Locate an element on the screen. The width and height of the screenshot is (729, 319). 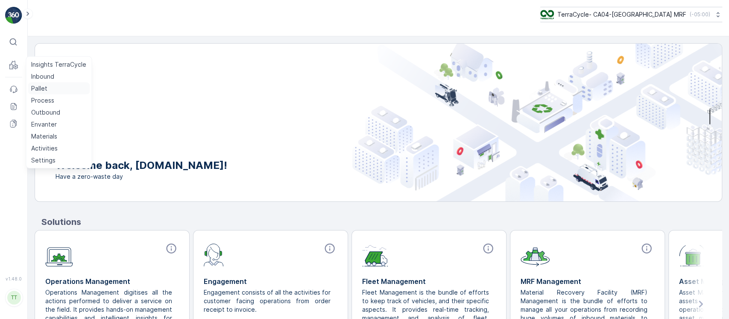
p: Engagement is located at coordinates (270, 281).